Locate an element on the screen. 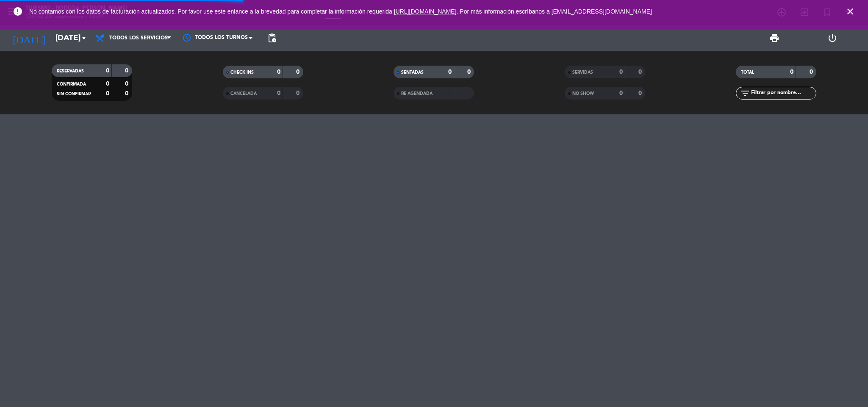  span: No contamos con los datos de facturación actualizados. Por favor use este enlance a la brevedad p... is located at coordinates (340, 12).